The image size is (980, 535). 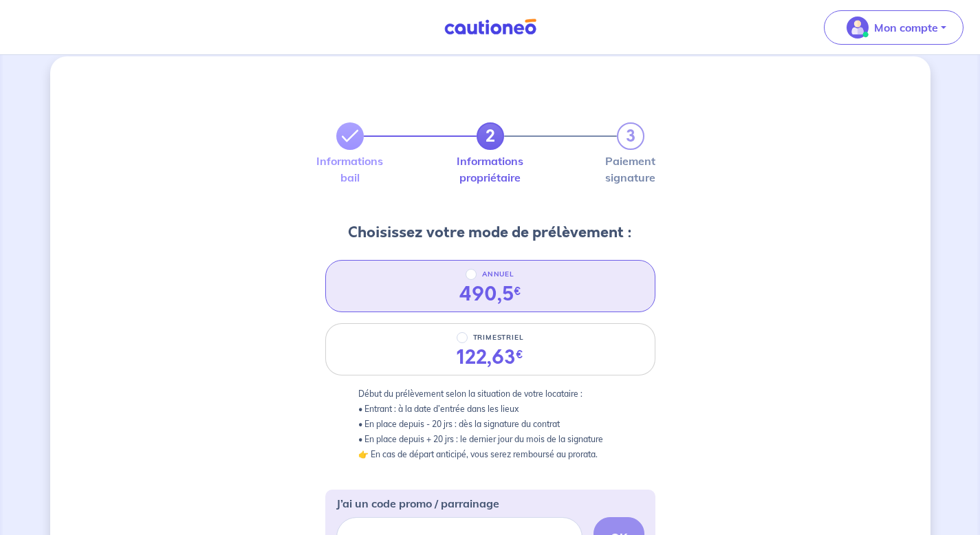 What do you see at coordinates (490, 136) in the screenshot?
I see `a: 2` at bounding box center [490, 136].